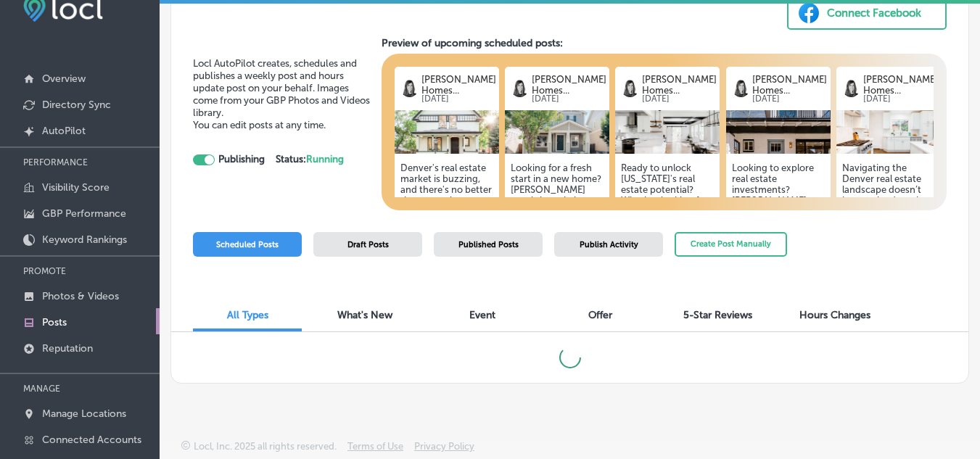  What do you see at coordinates (67, 348) in the screenshot?
I see `p: Reputation` at bounding box center [67, 348].